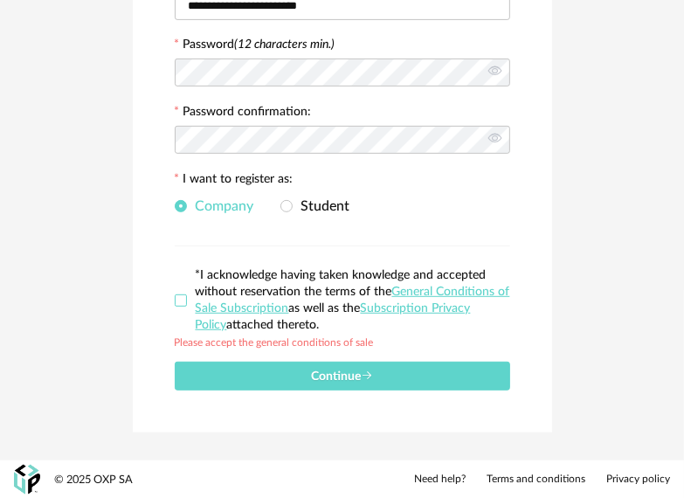  Describe the element at coordinates (93, 479) in the screenshot. I see `div: © 2025 OXP SA` at that location.